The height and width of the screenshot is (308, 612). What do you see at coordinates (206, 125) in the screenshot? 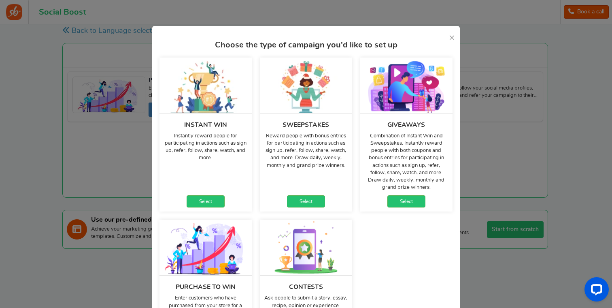
I see `h4: Instant win` at bounding box center [206, 125].